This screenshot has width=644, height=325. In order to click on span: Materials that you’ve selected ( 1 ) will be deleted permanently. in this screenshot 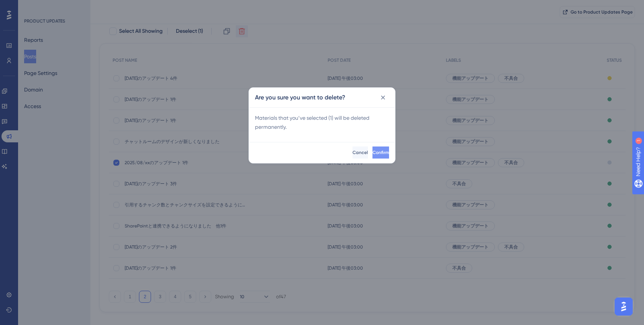, I will do `click(322, 123)`.